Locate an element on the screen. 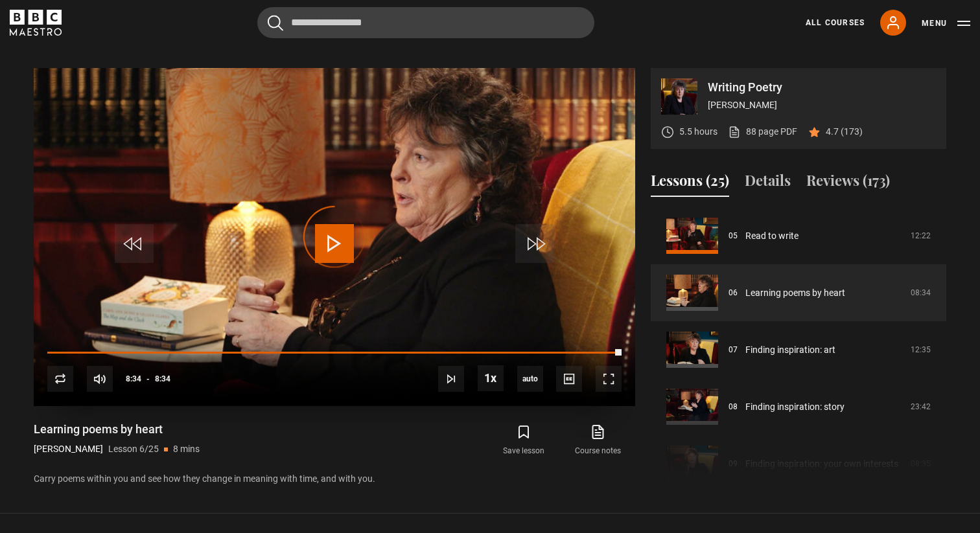 This screenshot has height=533, width=980. button: Fullscreen is located at coordinates (609, 379).